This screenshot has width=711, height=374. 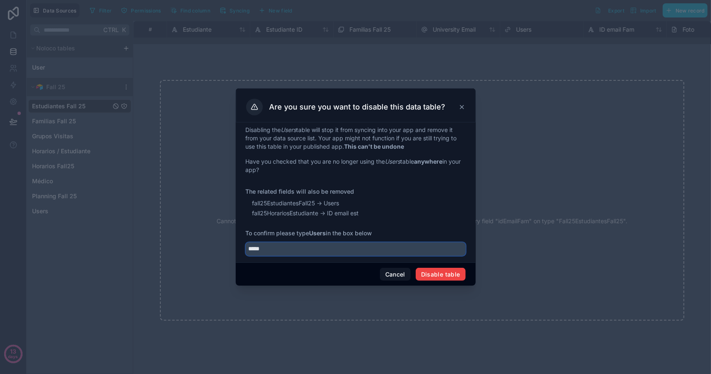 I want to click on strong: anywhere, so click(x=429, y=161).